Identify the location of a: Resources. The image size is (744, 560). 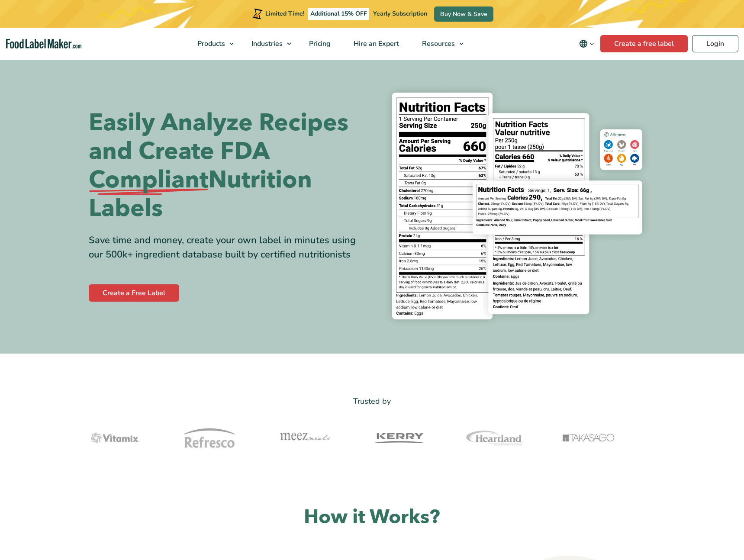
(439, 44).